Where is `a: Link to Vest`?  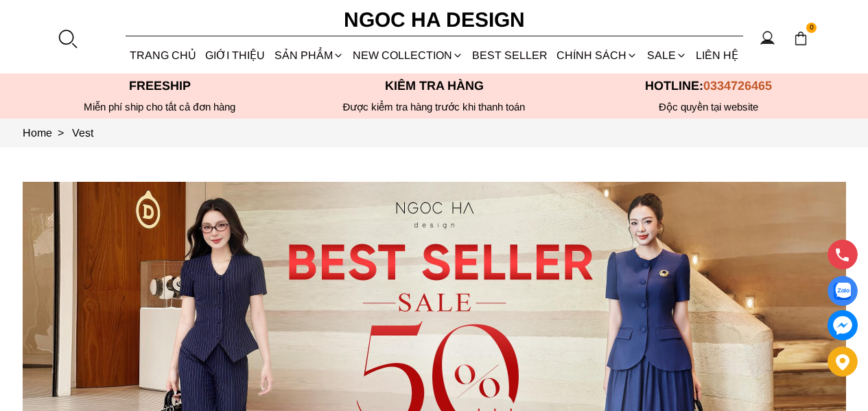 a: Link to Vest is located at coordinates (83, 133).